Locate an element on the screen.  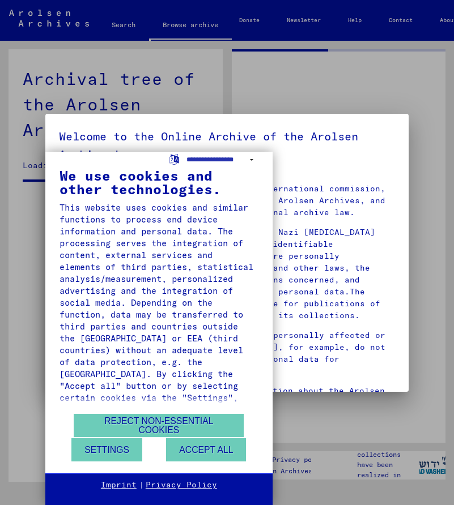
button: Accept all is located at coordinates (206, 450).